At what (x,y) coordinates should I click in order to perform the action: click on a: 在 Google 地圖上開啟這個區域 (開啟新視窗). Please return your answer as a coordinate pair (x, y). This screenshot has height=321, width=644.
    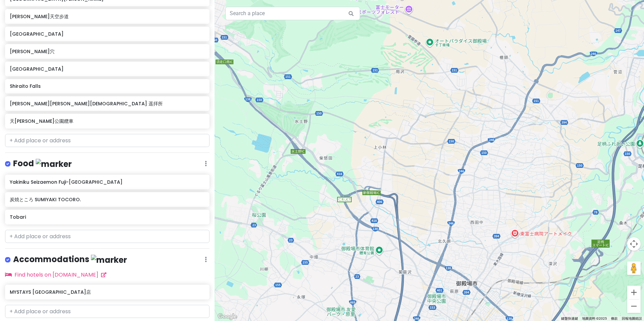
    Looking at the image, I should click on (227, 317).